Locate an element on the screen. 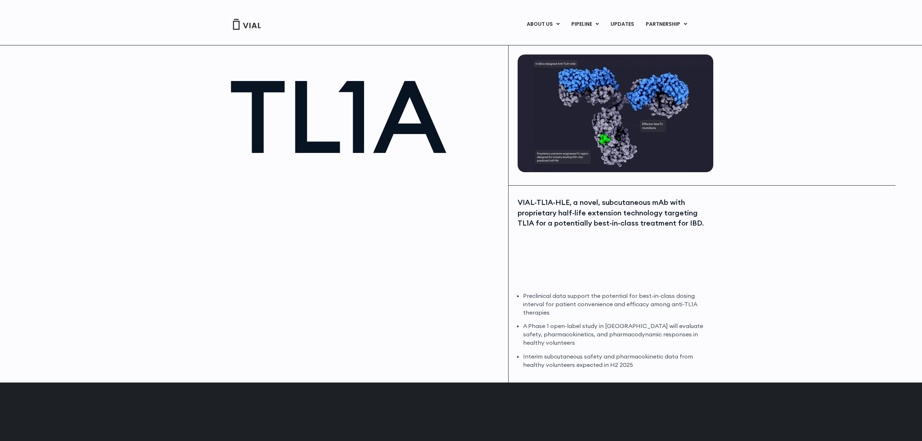  li: Interim subcutaneous safety and pharmacokinetic data from healthy volunteers expected in H2 2025 is located at coordinates (617, 361).